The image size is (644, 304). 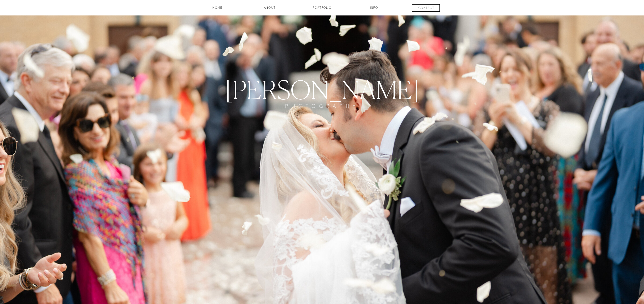 I want to click on a: HOME, so click(x=218, y=10).